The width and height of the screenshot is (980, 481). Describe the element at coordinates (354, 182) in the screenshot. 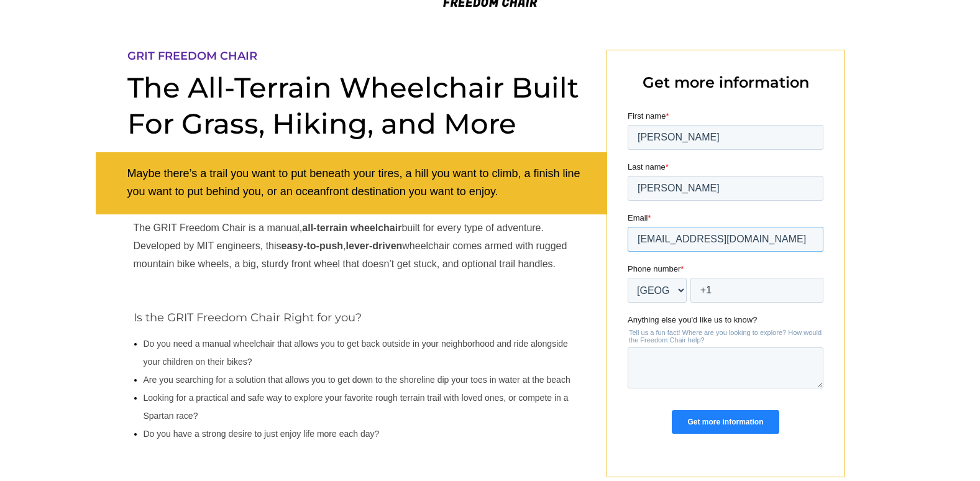

I see `span: Maybe there’s a trail you want to put beneath your tires, a hill you want to climb, a finish line...` at that location.